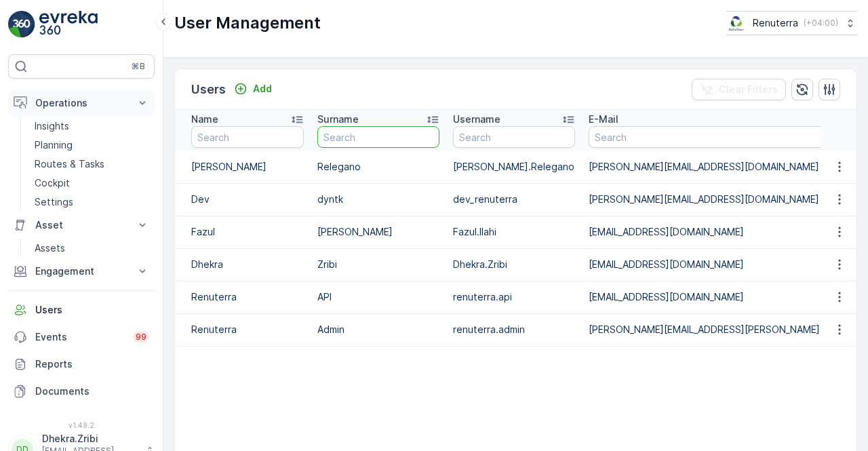 The height and width of the screenshot is (451, 868). What do you see at coordinates (247, 23) in the screenshot?
I see `p: User Management` at bounding box center [247, 23].